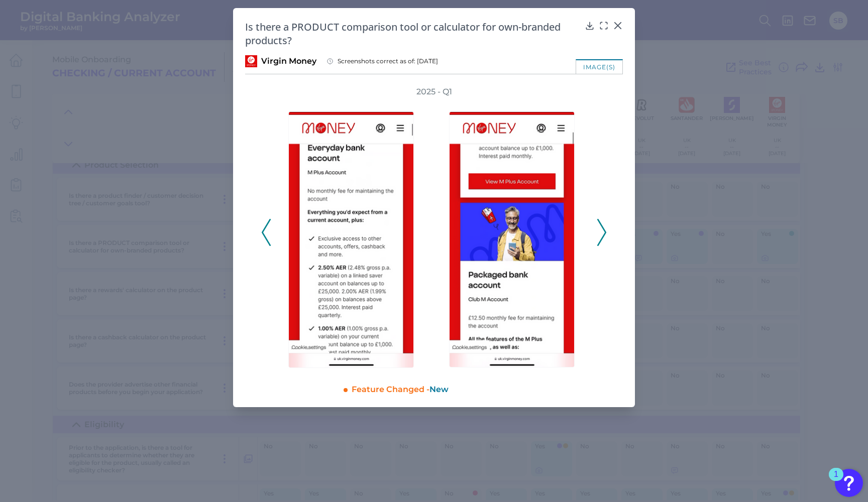 This screenshot has height=502, width=868. I want to click on img: Virgin-UK-Q1-2025-ONB-3316-006.png, so click(351, 239).